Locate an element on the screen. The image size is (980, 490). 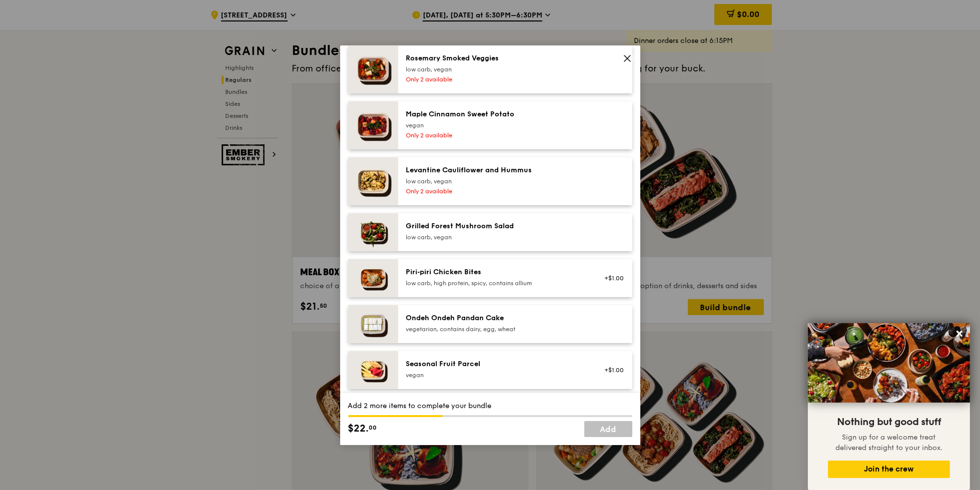
img: daily_normal_Seasonal_Fruit_Parcel__Horizontal_.jpg is located at coordinates (373, 370).